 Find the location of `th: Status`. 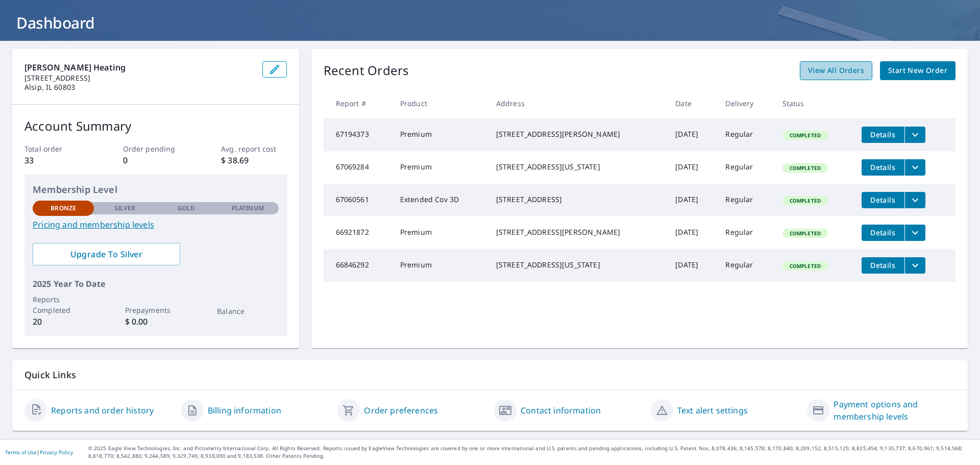

th: Status is located at coordinates (814, 104).